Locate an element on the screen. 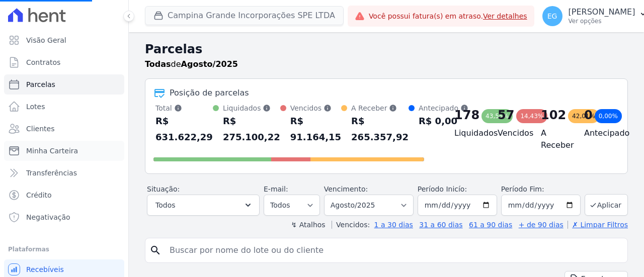  div: A Receber is located at coordinates (380, 108).